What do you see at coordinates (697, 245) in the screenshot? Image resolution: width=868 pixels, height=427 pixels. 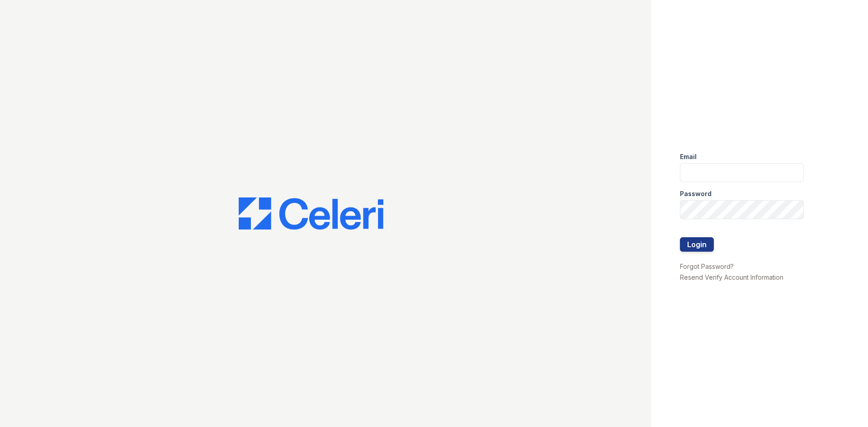 I see `button: Login` at bounding box center [697, 245].